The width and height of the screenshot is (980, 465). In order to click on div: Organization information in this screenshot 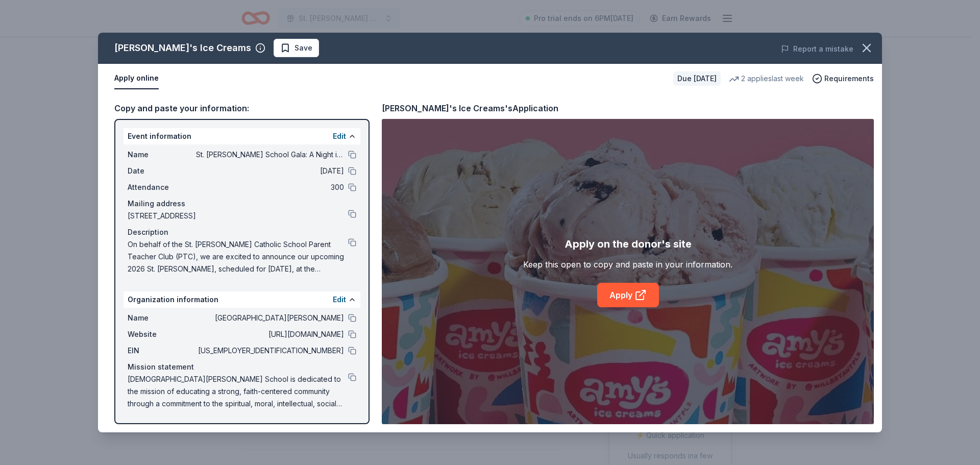, I will do `click(242, 299)`.